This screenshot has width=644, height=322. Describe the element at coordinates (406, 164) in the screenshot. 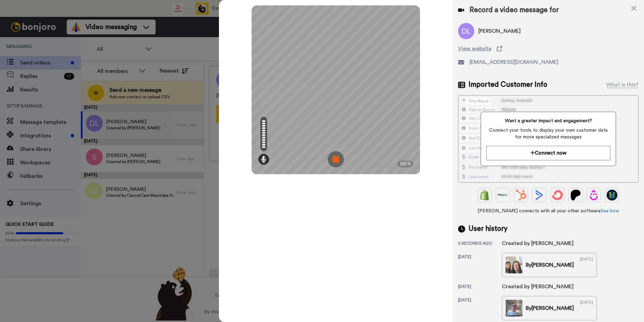

I see `div: 00:11` at that location.